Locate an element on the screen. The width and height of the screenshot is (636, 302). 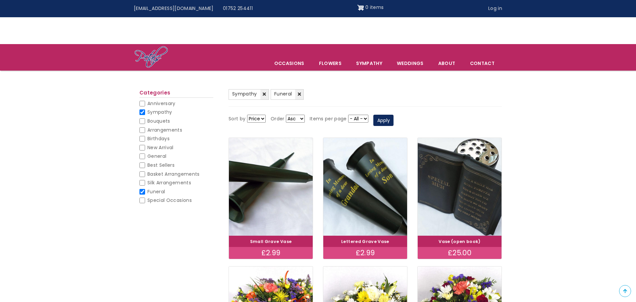
label: Items per page is located at coordinates (328, 119).